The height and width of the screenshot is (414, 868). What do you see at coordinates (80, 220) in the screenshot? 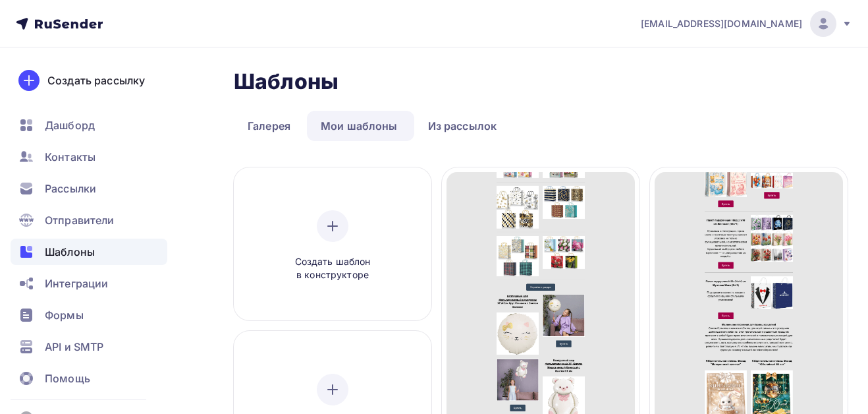
I see `span: Отправители` at bounding box center [80, 220].